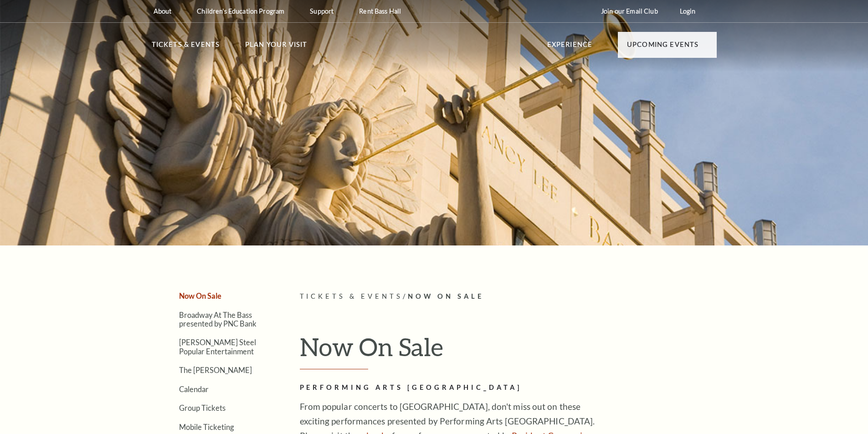 The height and width of the screenshot is (434, 868). I want to click on p: Upcoming Events, so click(663, 48).